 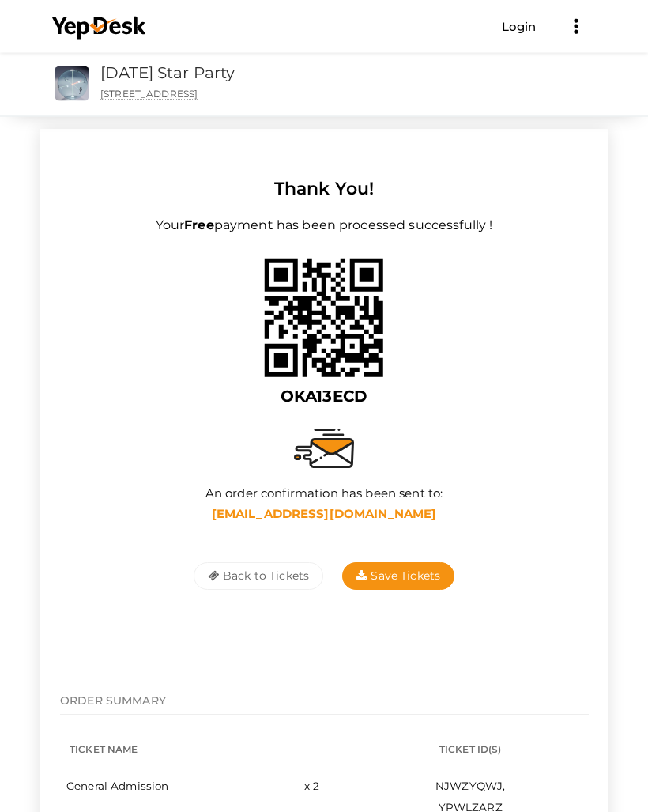 What do you see at coordinates (324, 189) in the screenshot?
I see `div: Thank You!` at bounding box center [324, 189].